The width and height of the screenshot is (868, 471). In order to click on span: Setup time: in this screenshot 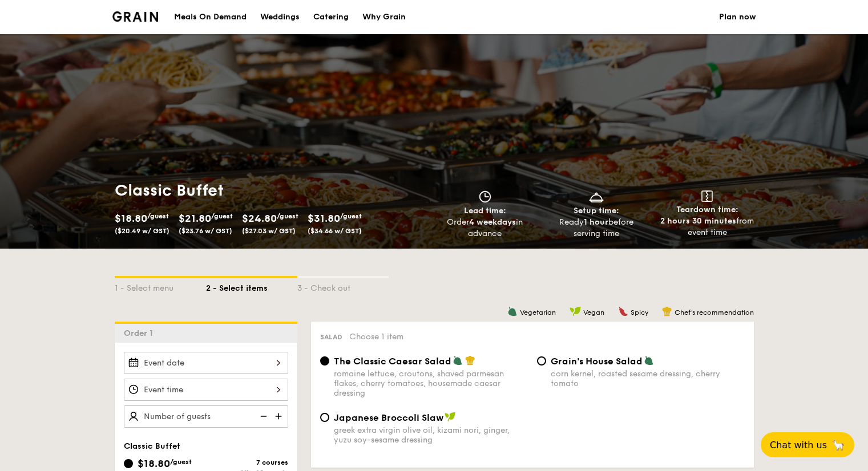, I will do `click(596, 211)`.